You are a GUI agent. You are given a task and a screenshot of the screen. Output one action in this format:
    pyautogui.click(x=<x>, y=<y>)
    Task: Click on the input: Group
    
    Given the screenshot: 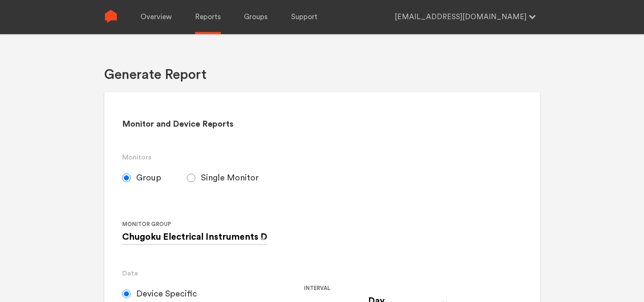 What is the action you would take?
    pyautogui.click(x=126, y=177)
    